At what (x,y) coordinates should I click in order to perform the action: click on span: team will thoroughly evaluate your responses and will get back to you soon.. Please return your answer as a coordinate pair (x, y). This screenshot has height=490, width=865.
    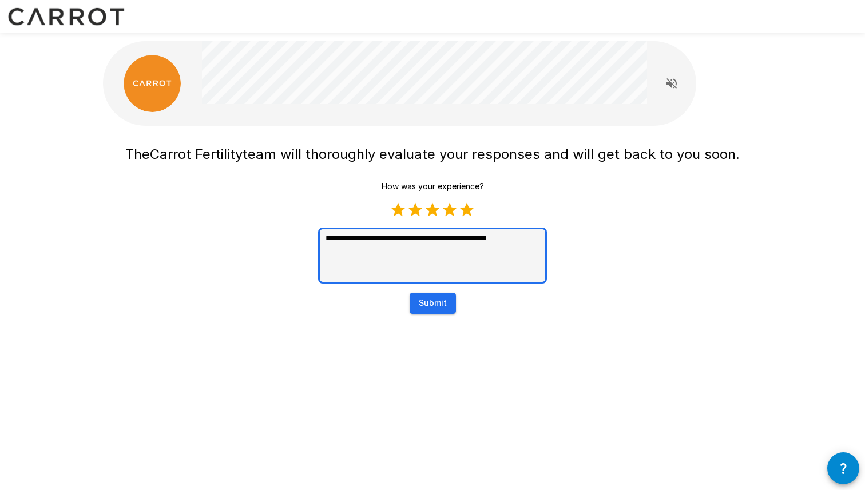
    Looking at the image, I should click on (491, 154).